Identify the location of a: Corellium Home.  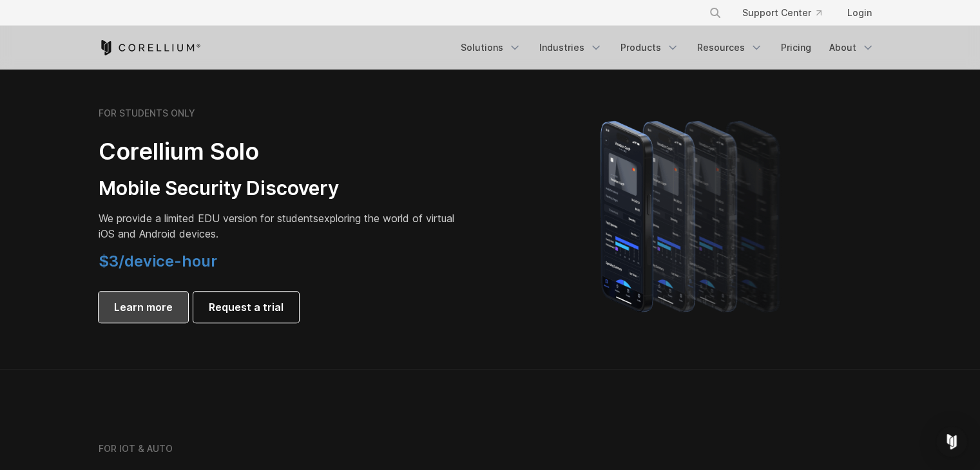
(150, 48).